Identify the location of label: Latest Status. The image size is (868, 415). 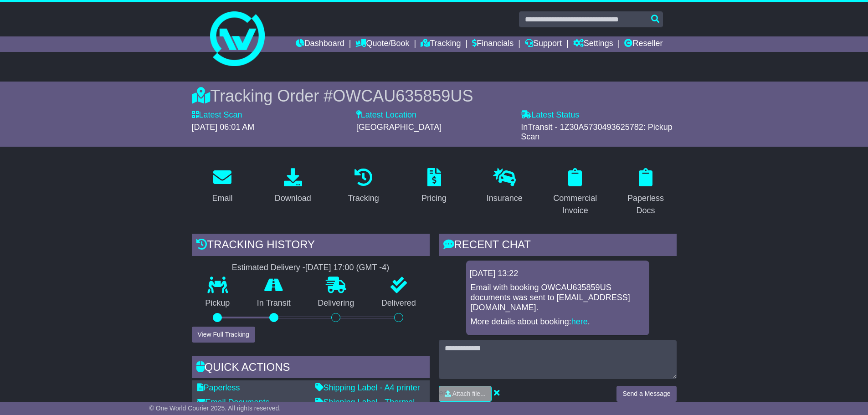
(550, 115).